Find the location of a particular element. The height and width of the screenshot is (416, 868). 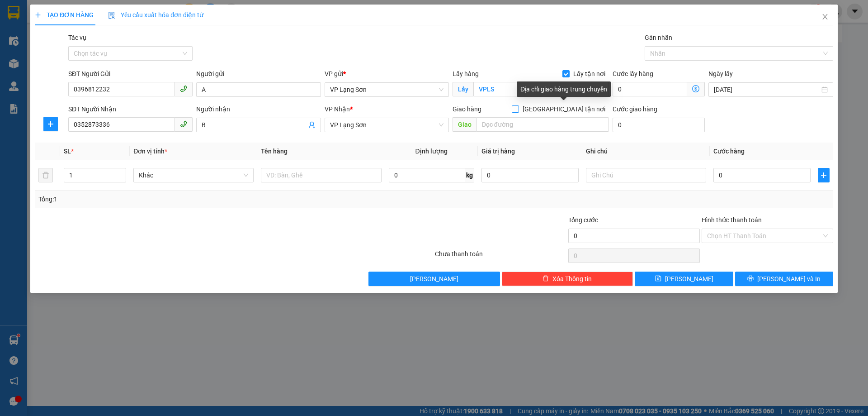

span: SL is located at coordinates (68, 151).